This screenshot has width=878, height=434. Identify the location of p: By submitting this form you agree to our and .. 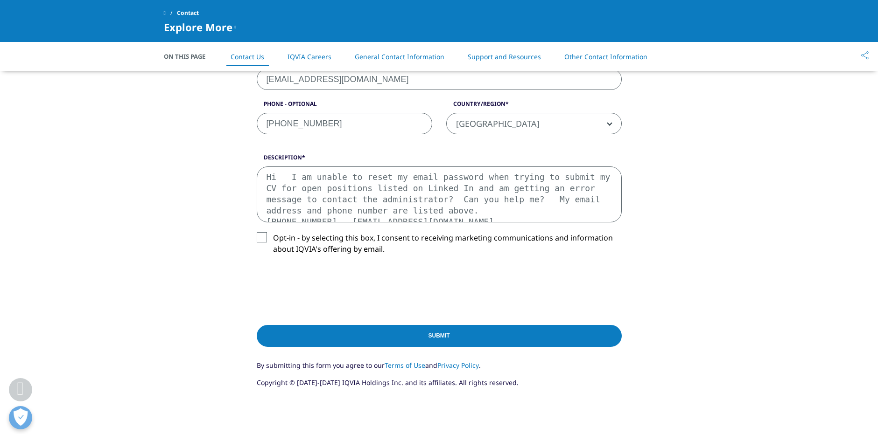
(439, 369).